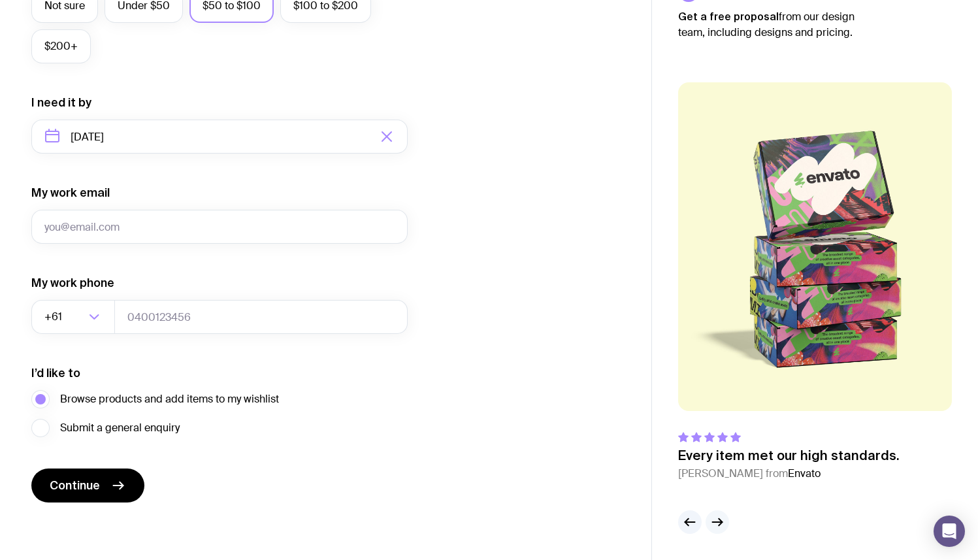 The width and height of the screenshot is (978, 560). Describe the element at coordinates (120, 427) in the screenshot. I see `span: Submit a general enquiry` at that location.